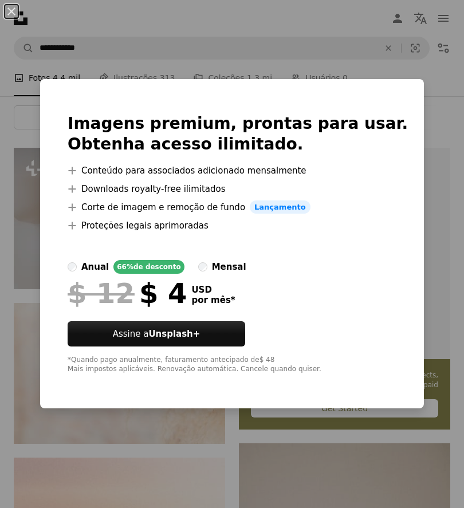  Describe the element at coordinates (72, 267) in the screenshot. I see `input: anual66%de desconto` at that location.